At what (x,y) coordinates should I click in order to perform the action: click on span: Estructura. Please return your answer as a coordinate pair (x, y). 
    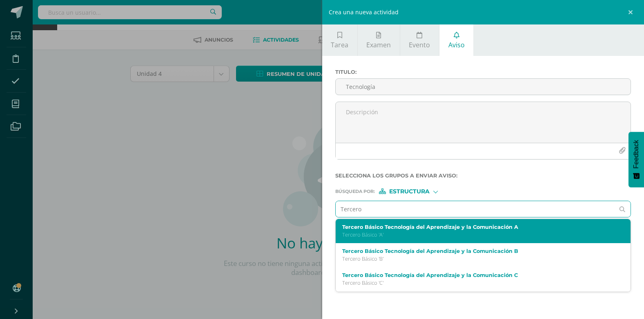
    Looking at the image, I should click on (409, 192).